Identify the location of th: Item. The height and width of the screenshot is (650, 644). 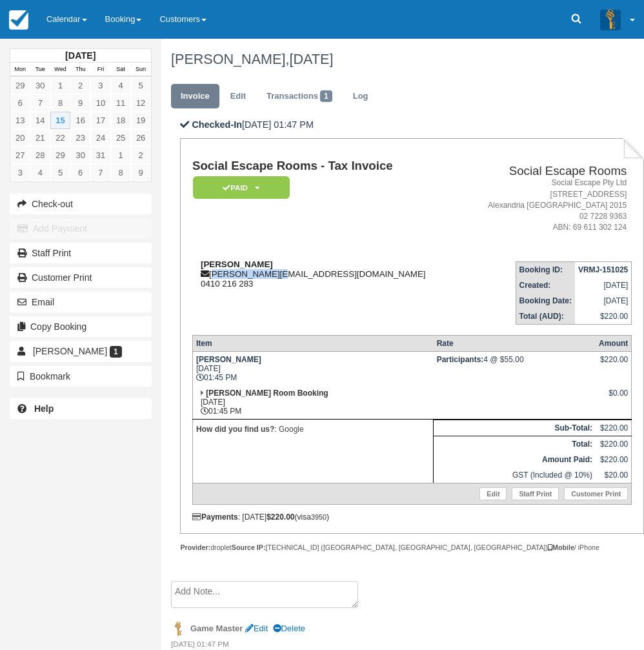
(312, 344).